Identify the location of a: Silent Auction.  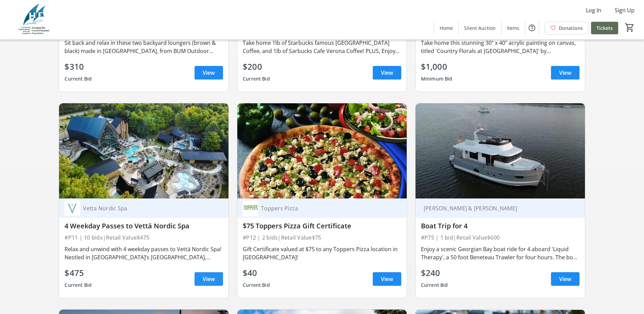
(480, 28).